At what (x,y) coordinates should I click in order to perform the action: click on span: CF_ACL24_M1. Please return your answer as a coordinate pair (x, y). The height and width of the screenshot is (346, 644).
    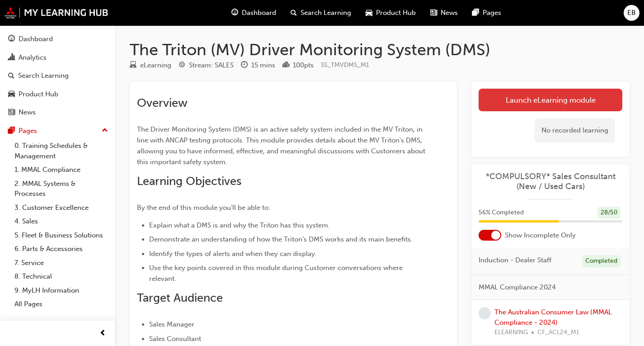
    Looking at the image, I should click on (558, 332).